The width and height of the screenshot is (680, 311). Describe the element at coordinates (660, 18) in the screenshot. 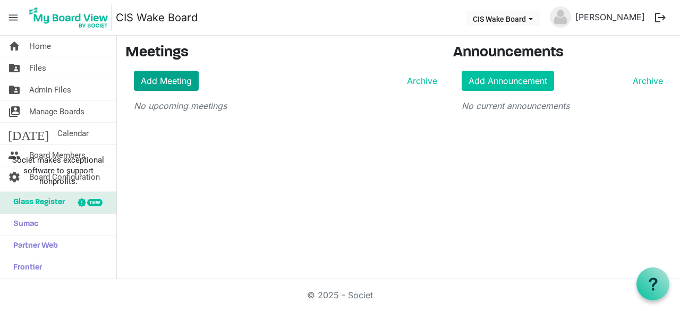

I see `button: logout` at that location.